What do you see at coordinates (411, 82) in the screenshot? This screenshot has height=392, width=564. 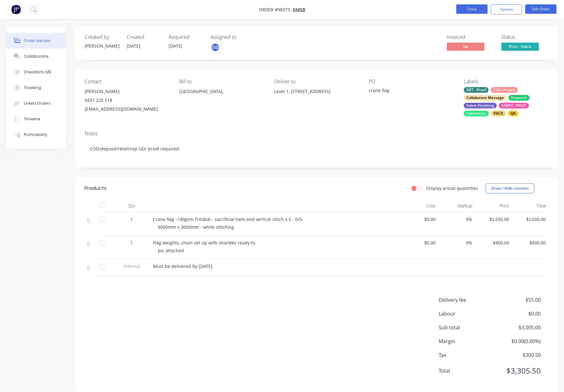 I see `div: PO` at bounding box center [411, 82].